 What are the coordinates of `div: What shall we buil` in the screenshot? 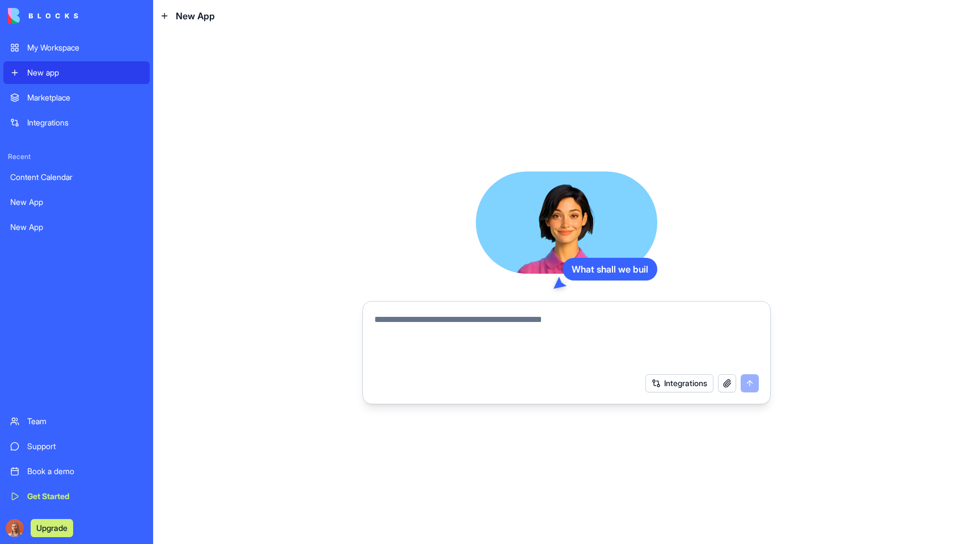 It's located at (610, 269).